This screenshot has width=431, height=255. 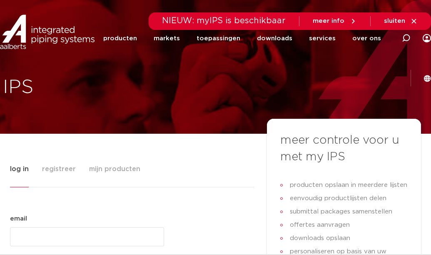 What do you see at coordinates (120, 38) in the screenshot?
I see `a: producten` at bounding box center [120, 38].